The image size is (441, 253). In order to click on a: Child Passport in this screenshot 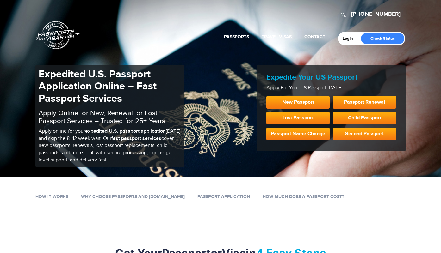, I will do `click(364, 118)`.